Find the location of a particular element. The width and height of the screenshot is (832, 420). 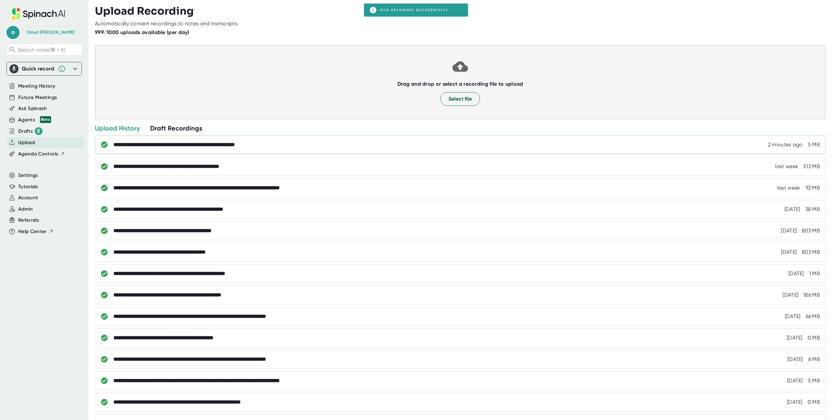

span: Help Center is located at coordinates (32, 232).